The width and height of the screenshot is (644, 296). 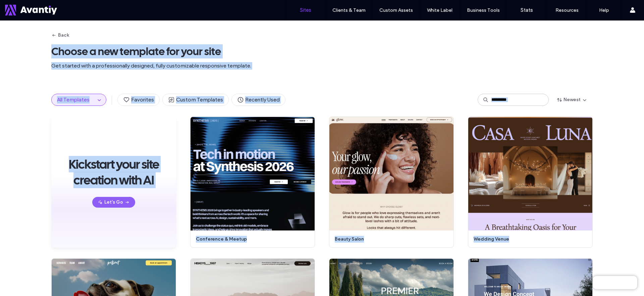 What do you see at coordinates (60, 35) in the screenshot?
I see `button: Back` at bounding box center [60, 35].